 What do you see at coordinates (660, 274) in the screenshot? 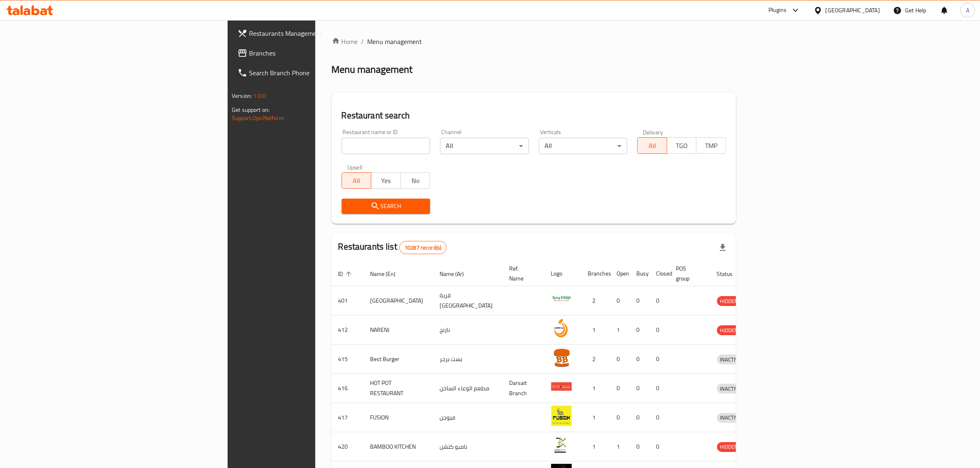
I see `th: Closed` at bounding box center [660, 274].